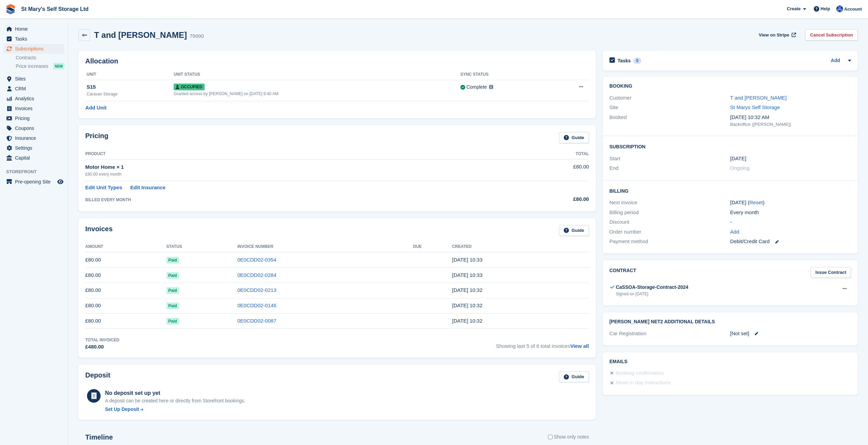 Image resolution: width=868 pixels, height=445 pixels. What do you see at coordinates (652, 287) in the screenshot?
I see `div: CaSSOA-Storage-Contract-2024` at bounding box center [652, 287].